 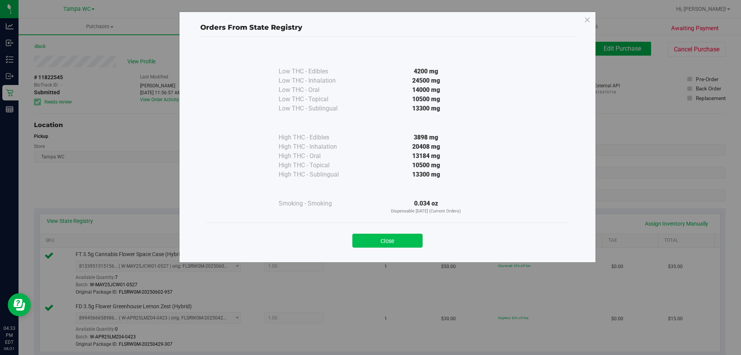 I want to click on div: High THC - Inhalation, so click(x=317, y=147).